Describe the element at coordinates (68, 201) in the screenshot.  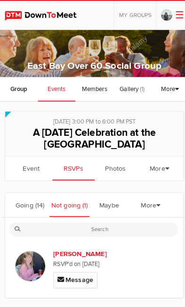
I see `a: Not going (1)` at that location.